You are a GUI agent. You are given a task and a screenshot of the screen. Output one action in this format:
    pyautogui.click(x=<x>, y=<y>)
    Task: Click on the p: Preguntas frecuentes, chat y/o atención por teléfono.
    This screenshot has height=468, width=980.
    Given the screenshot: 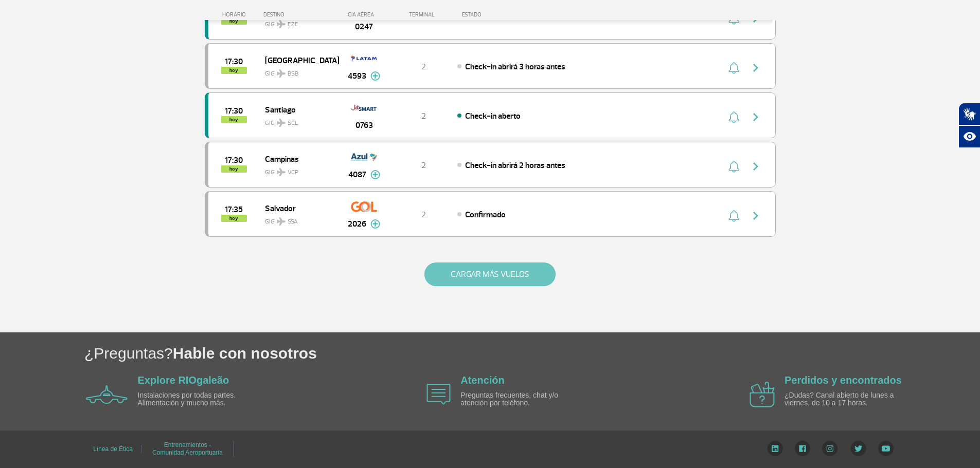 What is the action you would take?
    pyautogui.click(x=519, y=400)
    